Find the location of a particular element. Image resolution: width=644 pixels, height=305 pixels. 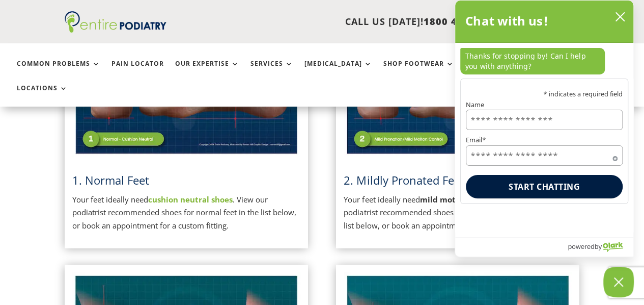

a: Locations is located at coordinates (43, 95).